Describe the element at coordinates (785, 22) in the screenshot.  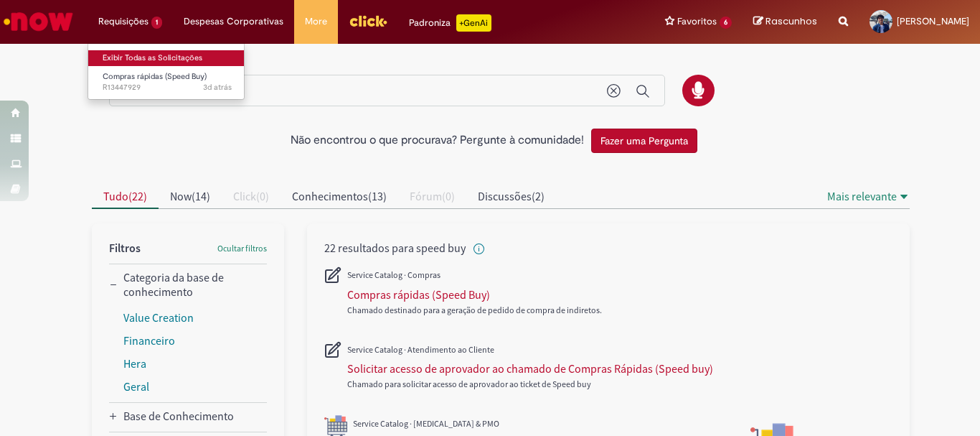
I see `a: Rascunhos` at that location.